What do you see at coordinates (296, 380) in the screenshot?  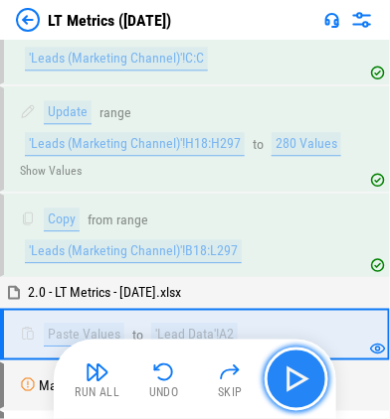 I see `img: Main button` at bounding box center [296, 380].